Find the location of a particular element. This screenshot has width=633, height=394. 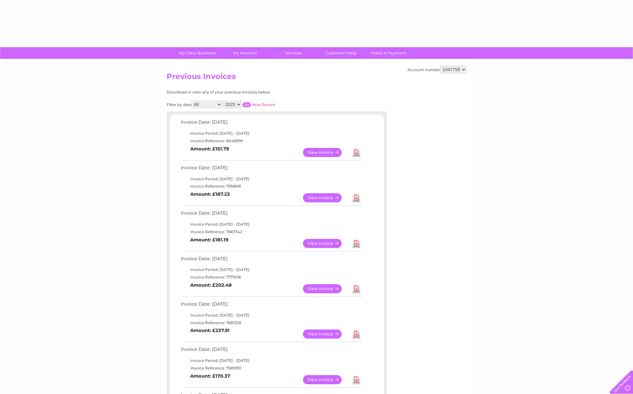

a: Most Recent is located at coordinates (263, 104).